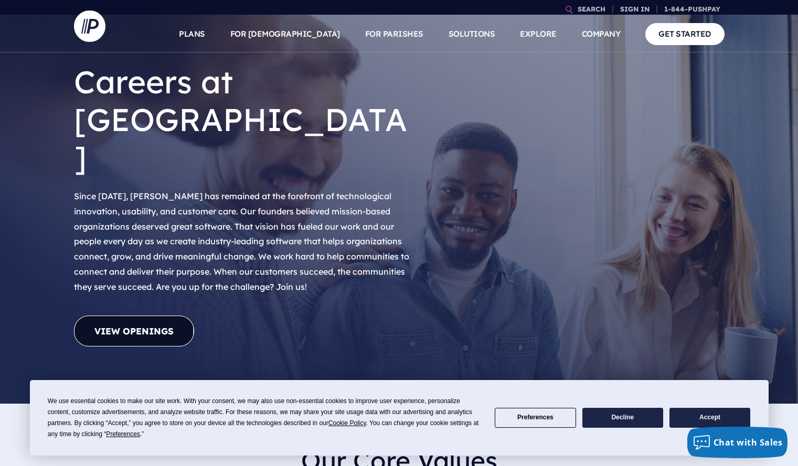  Describe the element at coordinates (192, 34) in the screenshot. I see `a: PLANS` at that location.